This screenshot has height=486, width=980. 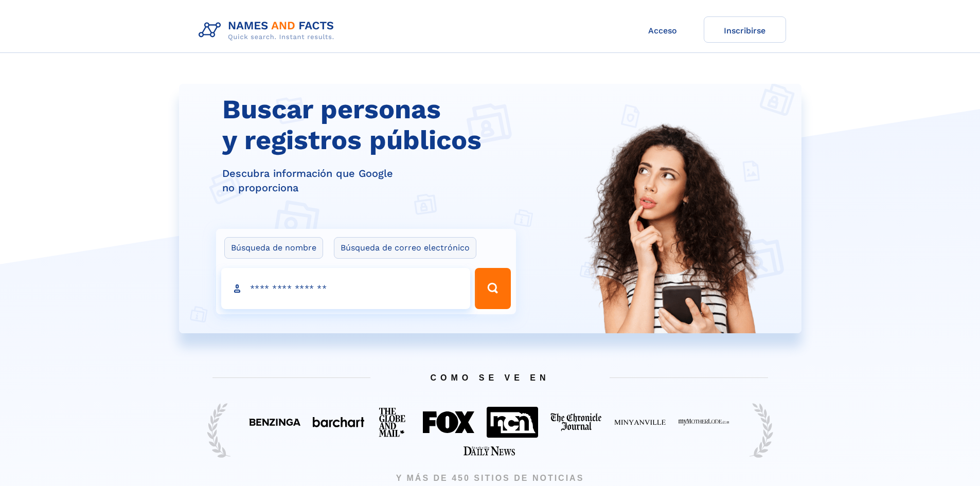 I want to click on font: COMO SE VE EN, so click(x=490, y=377).